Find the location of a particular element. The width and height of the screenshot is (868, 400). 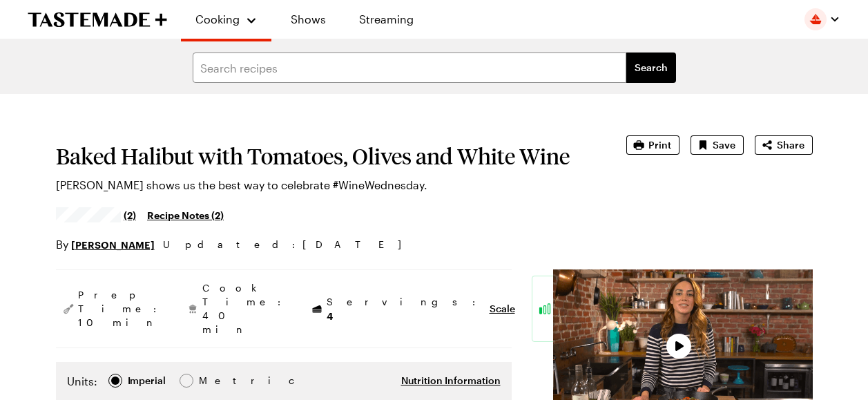

label: Units: is located at coordinates (83, 382).